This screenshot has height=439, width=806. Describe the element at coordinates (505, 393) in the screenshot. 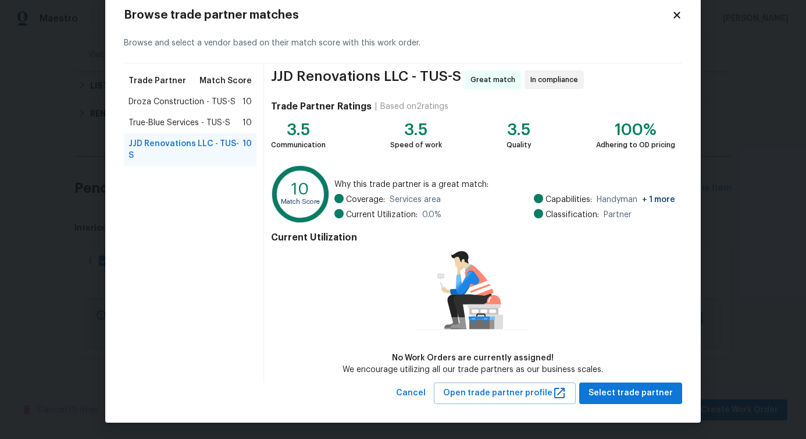

I see `span: Open trade partner profile` at that location.